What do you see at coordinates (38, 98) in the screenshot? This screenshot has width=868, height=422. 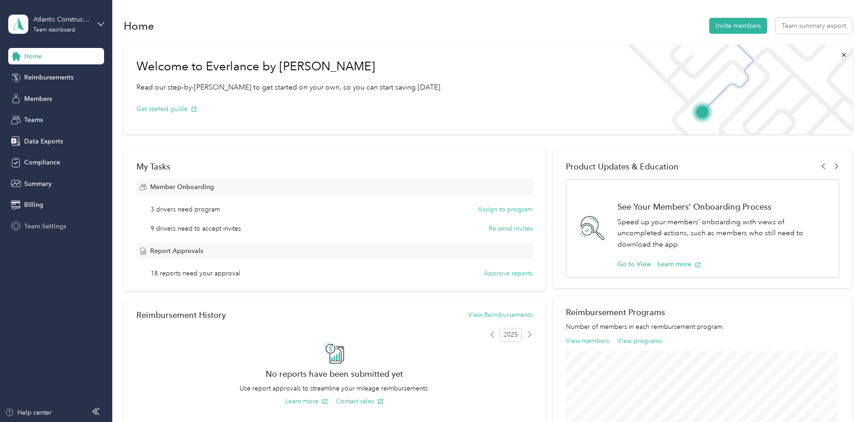 I see `span: Members` at bounding box center [38, 98].